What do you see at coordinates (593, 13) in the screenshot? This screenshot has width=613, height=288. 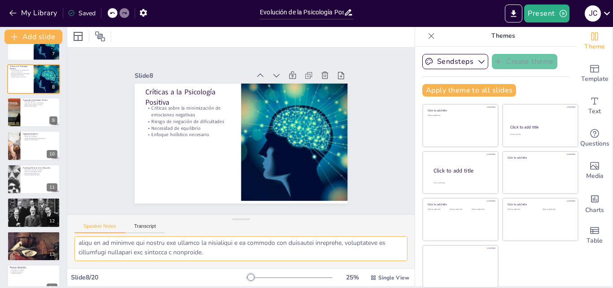 I see `button: J C` at bounding box center [593, 13].